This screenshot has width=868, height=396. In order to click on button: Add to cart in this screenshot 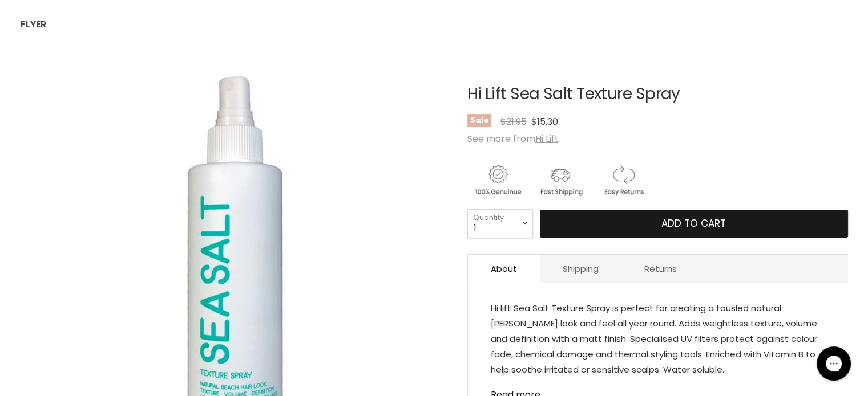, I will do `click(694, 224)`.